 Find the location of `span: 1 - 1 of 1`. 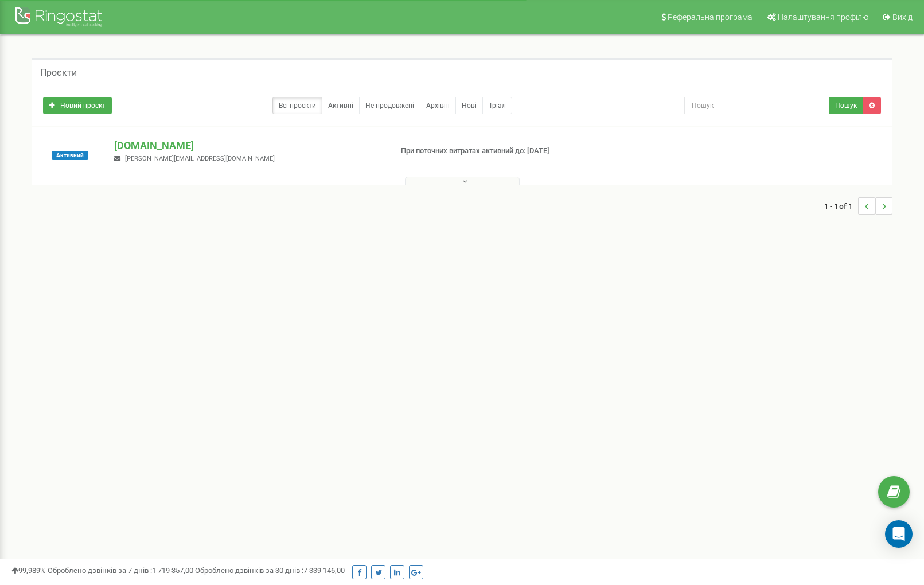

span: 1 - 1 of 1 is located at coordinates (841, 205).